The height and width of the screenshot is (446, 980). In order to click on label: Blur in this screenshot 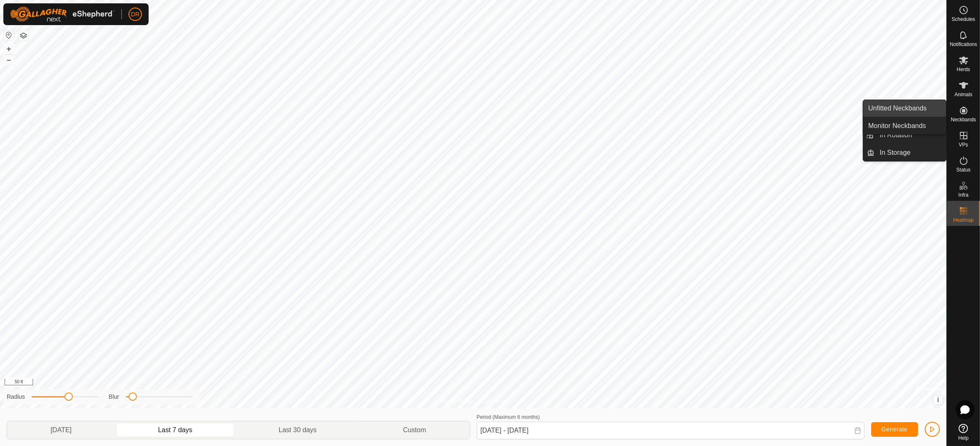, I will do `click(114, 397)`.